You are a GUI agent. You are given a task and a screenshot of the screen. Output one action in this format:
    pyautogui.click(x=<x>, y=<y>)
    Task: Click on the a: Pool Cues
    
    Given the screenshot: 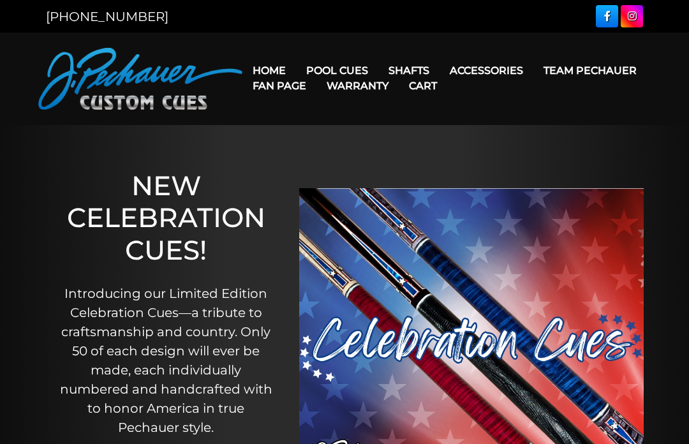 What is the action you would take?
    pyautogui.click(x=337, y=70)
    